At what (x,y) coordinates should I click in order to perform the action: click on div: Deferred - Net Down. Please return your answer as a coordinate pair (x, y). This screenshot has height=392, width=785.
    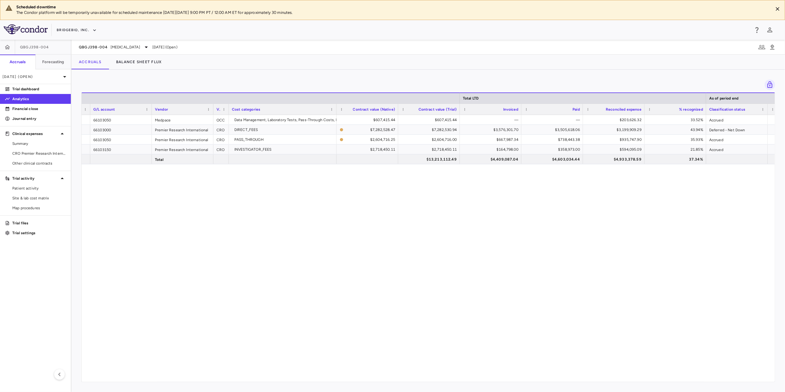
    Looking at the image, I should click on (737, 129).